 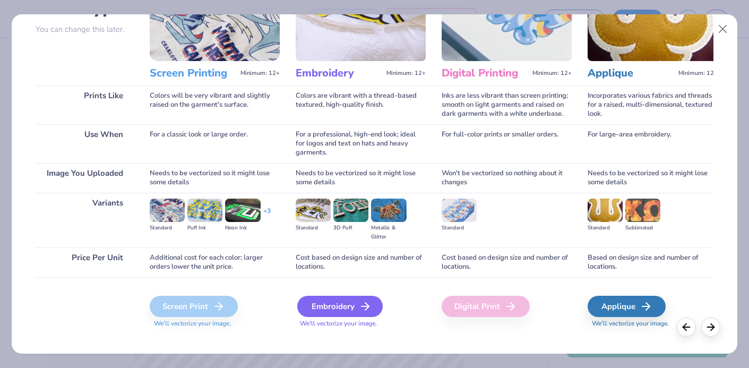 What do you see at coordinates (84, 262) in the screenshot?
I see `div: Price Per Unit` at bounding box center [84, 262].